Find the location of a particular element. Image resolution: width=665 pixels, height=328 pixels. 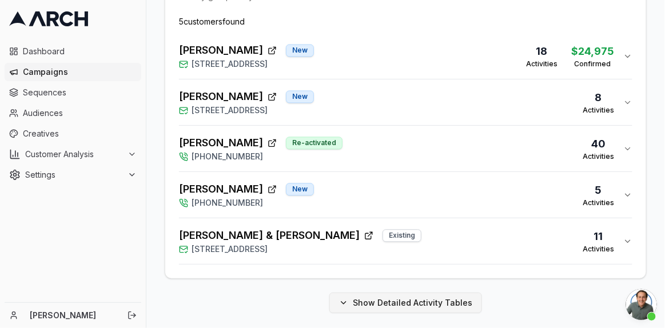

div: Re-activated is located at coordinates (314, 143).